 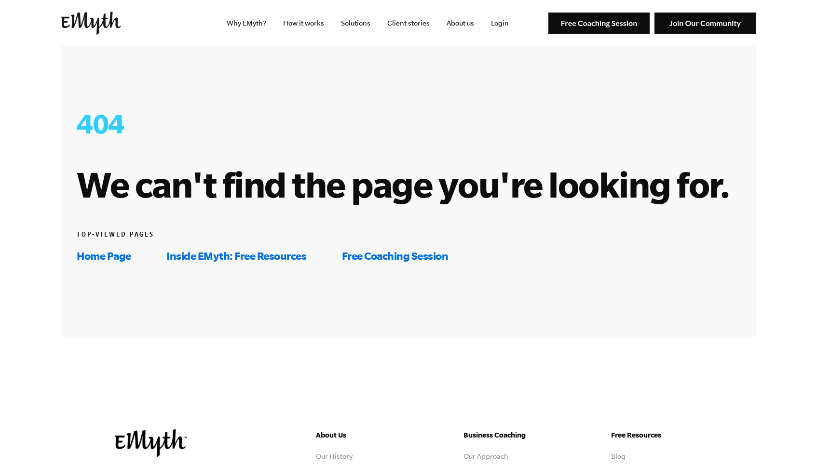 What do you see at coordinates (409, 184) in the screenshot?
I see `h1: We can't find the page you're looking for.` at bounding box center [409, 184].